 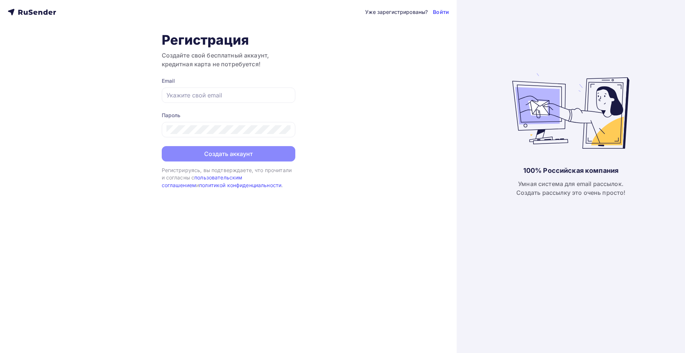 I want to click on a: Войти, so click(x=441, y=12).